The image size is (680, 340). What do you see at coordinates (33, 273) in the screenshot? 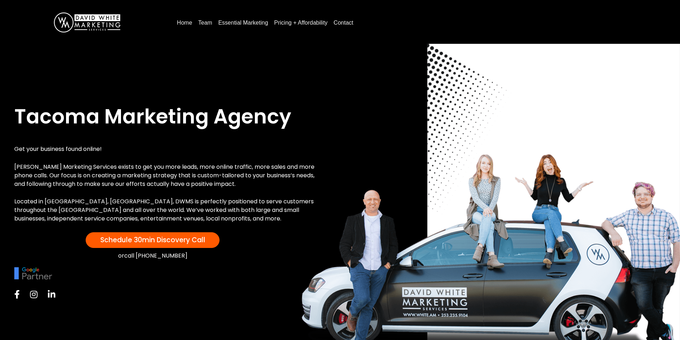
I see `img: google-partner` at bounding box center [33, 273].